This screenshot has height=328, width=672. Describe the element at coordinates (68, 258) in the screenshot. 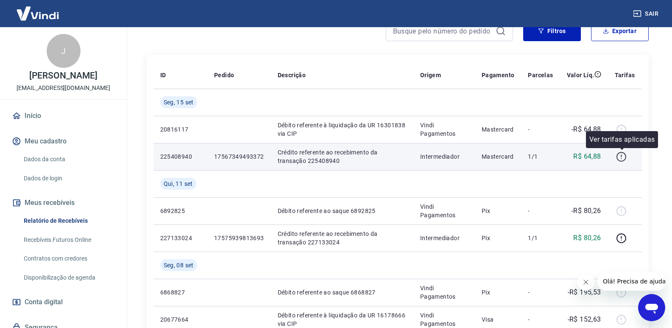

I see `a: Contratos com credores` at that location.